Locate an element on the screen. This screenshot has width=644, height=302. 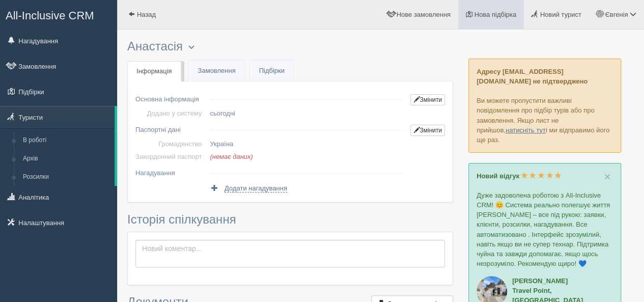
p: Ви можете пропустити важливі повідомлення про підбір турів або про замовлення. Якщо лист не прийш... is located at coordinates (545, 105).